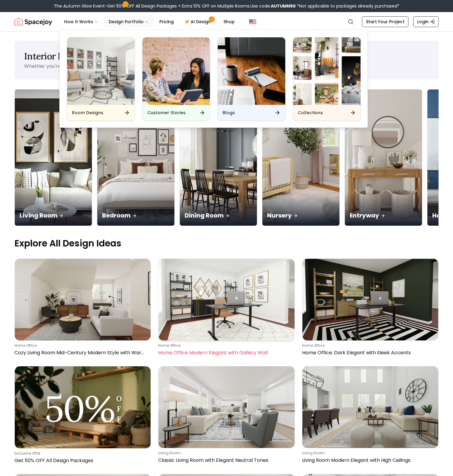 This screenshot has width=453, height=476. Describe the element at coordinates (327, 79) in the screenshot. I see `a: CollectionsCollections` at that location.